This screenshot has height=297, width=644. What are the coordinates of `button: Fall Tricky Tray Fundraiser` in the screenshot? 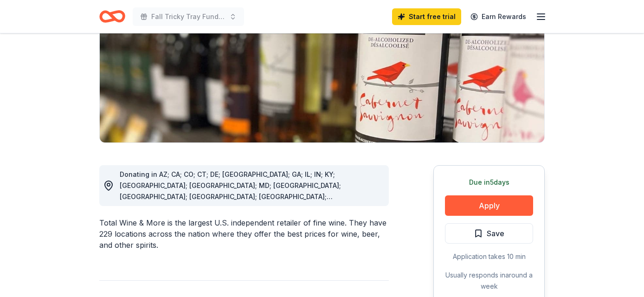 It's located at (188, 17).